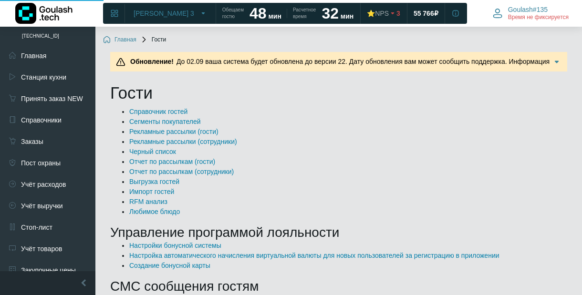 This screenshot has width=582, height=295. Describe the element at coordinates (158, 112) in the screenshot. I see `a: Справочник гостей` at that location.